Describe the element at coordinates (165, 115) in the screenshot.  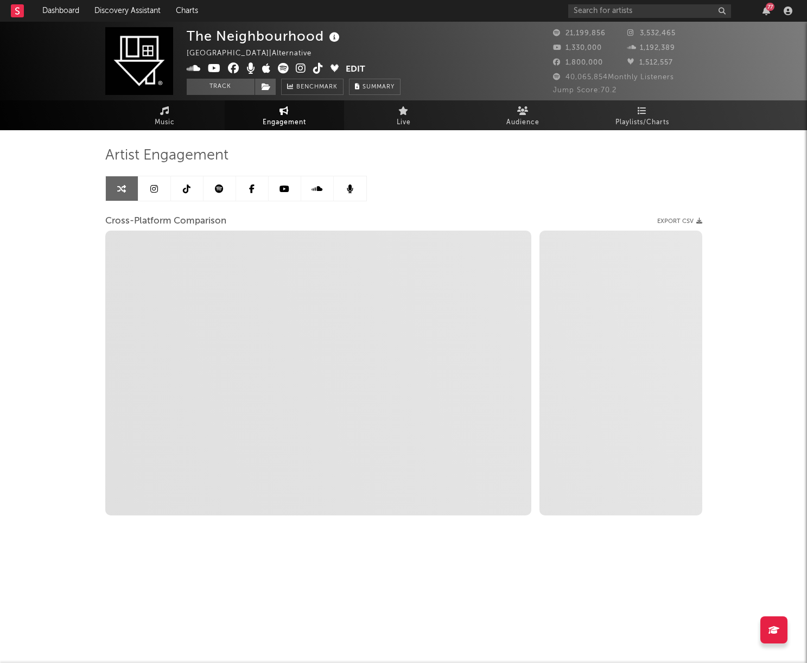
I see `a: Music` at that location.